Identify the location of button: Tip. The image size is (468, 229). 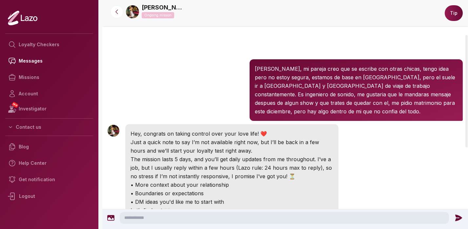
(454, 13).